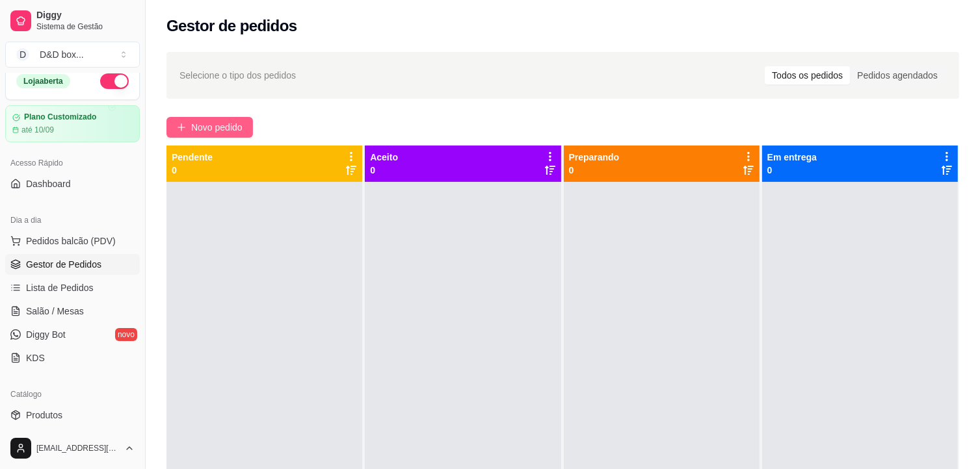 The height and width of the screenshot is (469, 980). Describe the element at coordinates (85, 16) in the screenshot. I see `span: Diggy` at that location.